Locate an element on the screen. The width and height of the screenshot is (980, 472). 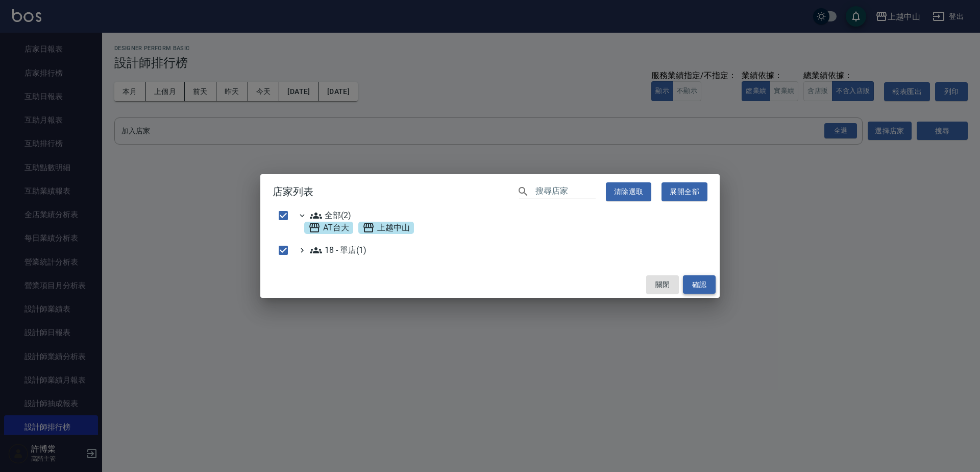
span: 18 - 單店(1) is located at coordinates (338, 250).